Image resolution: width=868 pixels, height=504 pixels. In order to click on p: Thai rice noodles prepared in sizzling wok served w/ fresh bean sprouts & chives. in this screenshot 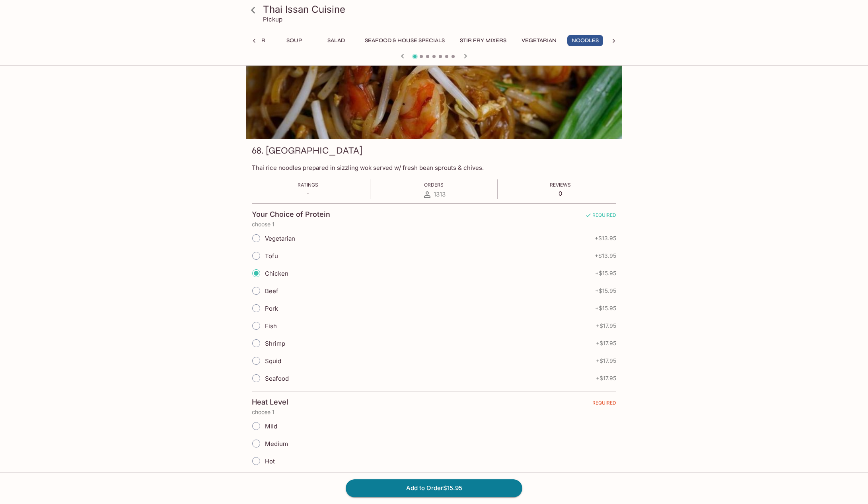, I will do `click(434, 167)`.